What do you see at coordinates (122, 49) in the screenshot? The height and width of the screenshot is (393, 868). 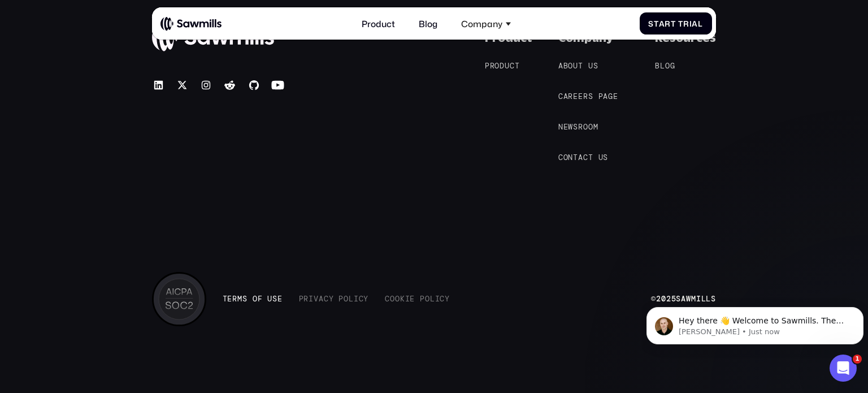 I see `p: Message from Winston, sent Just now` at bounding box center [122, 49].